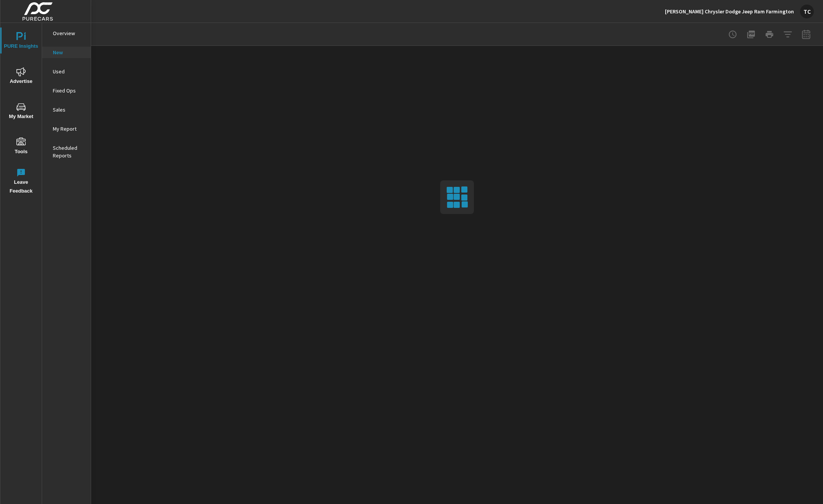  I want to click on p: New, so click(68, 52).